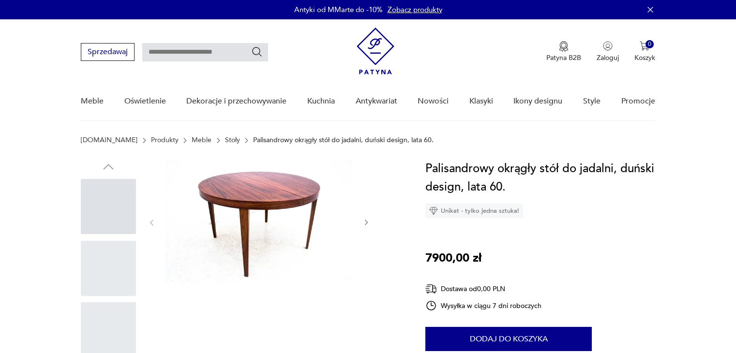 The image size is (736, 353). Describe the element at coordinates (259, 221) in the screenshot. I see `img: Zdjęcie produktu Palisandrowy okrągły stół do jadalni, duński design, lata 60.` at that location.